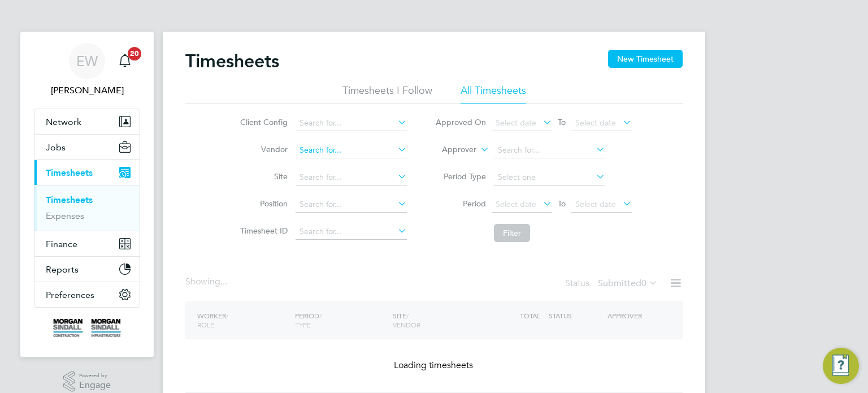 Image resolution: width=868 pixels, height=393 pixels. Describe the element at coordinates (69, 172) in the screenshot. I see `span: Timesheets` at that location.